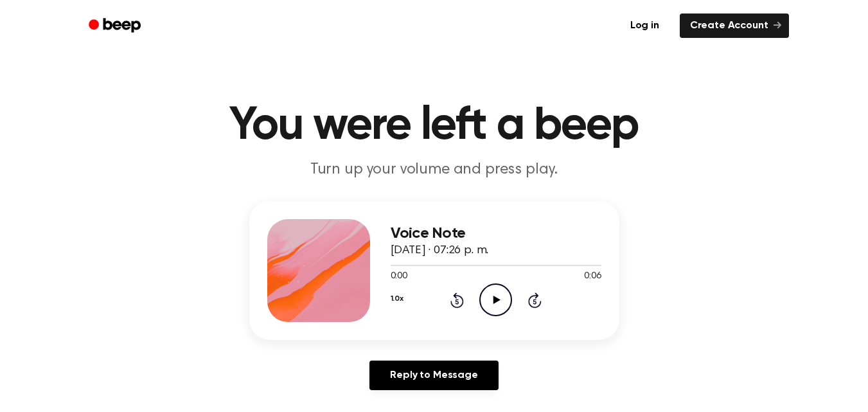 This screenshot has height=412, width=868. I want to click on a: Create Account, so click(735, 26).